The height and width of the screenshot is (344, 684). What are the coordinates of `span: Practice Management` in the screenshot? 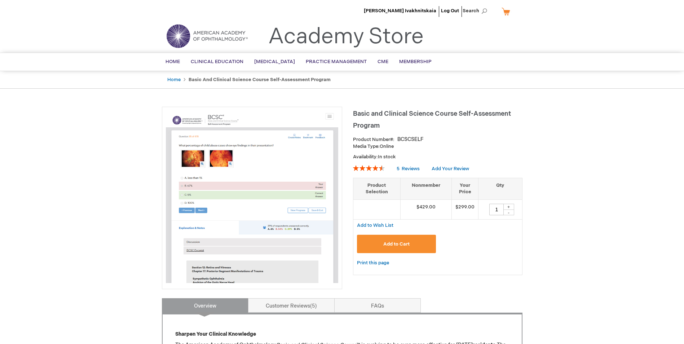 It's located at (336, 62).